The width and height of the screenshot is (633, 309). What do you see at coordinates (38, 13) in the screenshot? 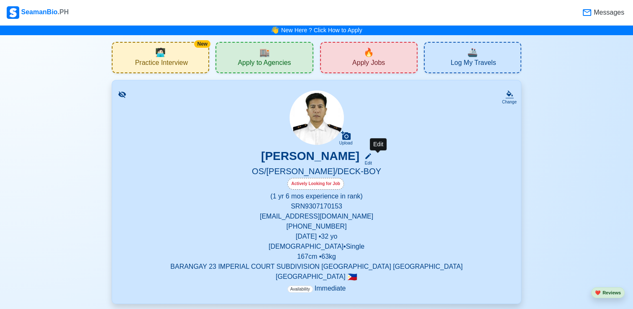
I see `div: SeamanBio` at bounding box center [38, 13].